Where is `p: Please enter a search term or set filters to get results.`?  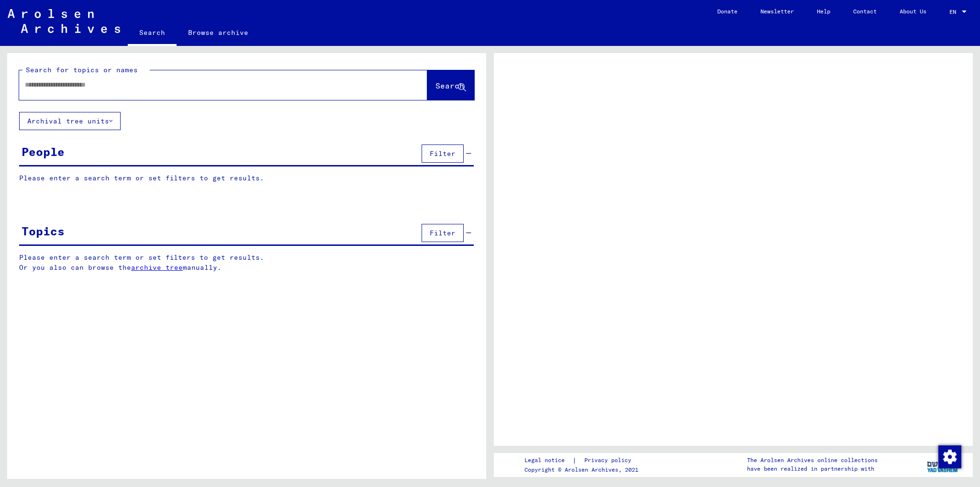 p: Please enter a search term or set filters to get results. is located at coordinates (247, 178).